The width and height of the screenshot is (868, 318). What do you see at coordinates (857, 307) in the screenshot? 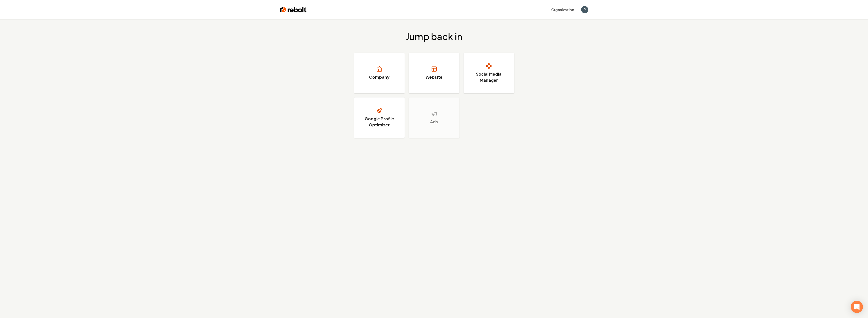
I see `div: Open Intercom Messenger` at bounding box center [857, 307].